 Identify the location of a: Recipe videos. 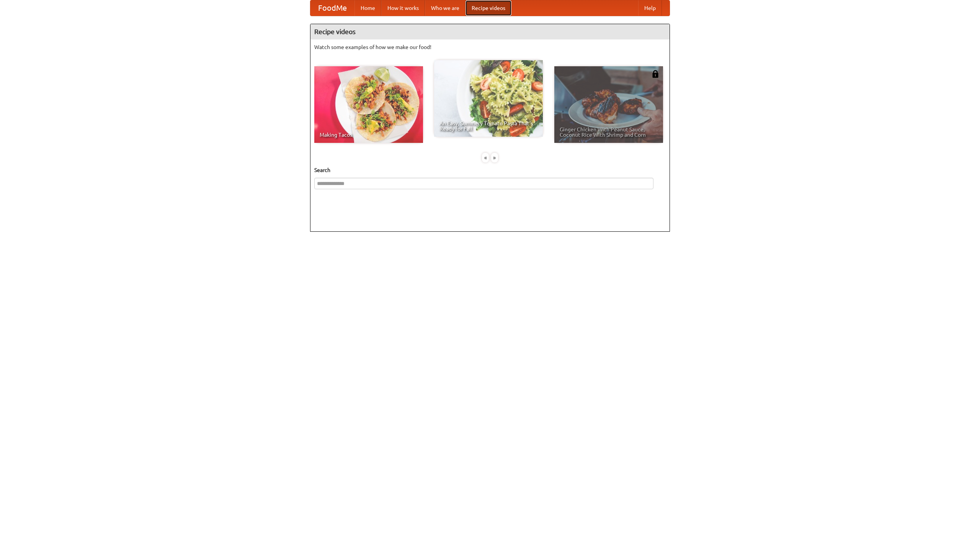
(488, 8).